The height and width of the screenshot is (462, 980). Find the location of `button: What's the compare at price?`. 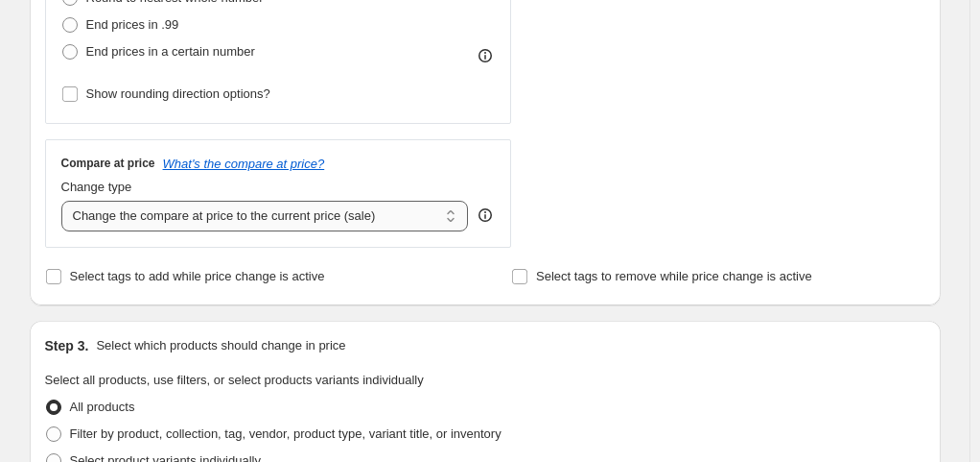

button: What's the compare at price? is located at coordinates (243, 163).